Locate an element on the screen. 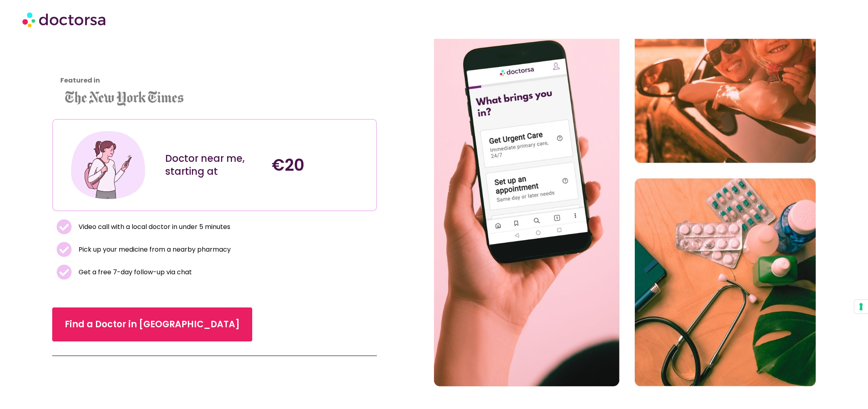 This screenshot has height=409, width=868. button: Your consent preferences for tracking technologies is located at coordinates (861, 307).